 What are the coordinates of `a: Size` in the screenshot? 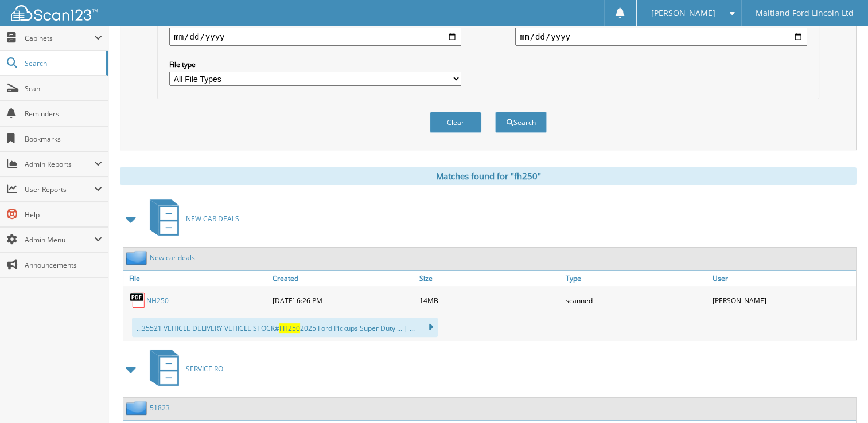 It's located at (490, 278).